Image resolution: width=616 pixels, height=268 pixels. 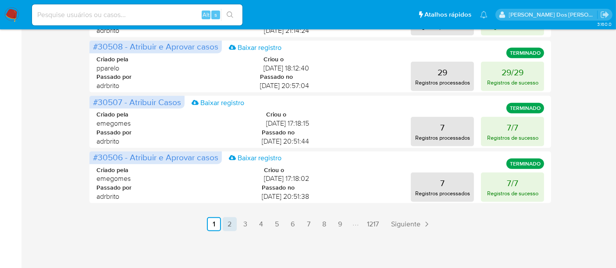 What do you see at coordinates (137, 15) in the screenshot?
I see `input: Pesquise usuários ou casos...` at bounding box center [137, 15].